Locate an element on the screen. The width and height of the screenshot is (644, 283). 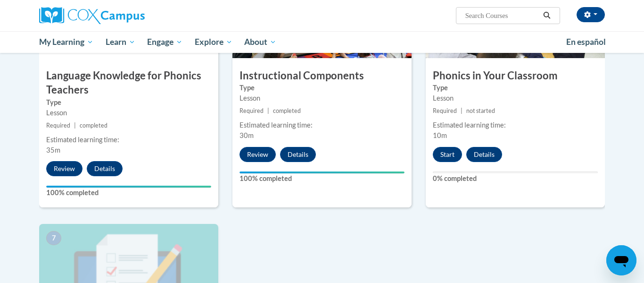
span: My Learning is located at coordinates (66, 42).